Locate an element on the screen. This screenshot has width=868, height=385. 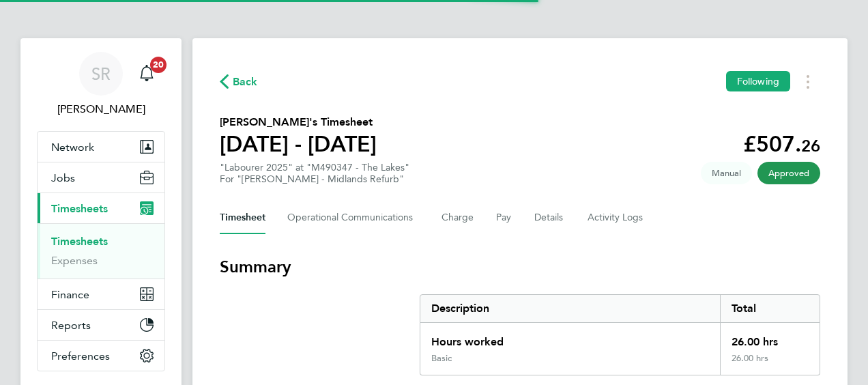
a: Expenses is located at coordinates (74, 260).